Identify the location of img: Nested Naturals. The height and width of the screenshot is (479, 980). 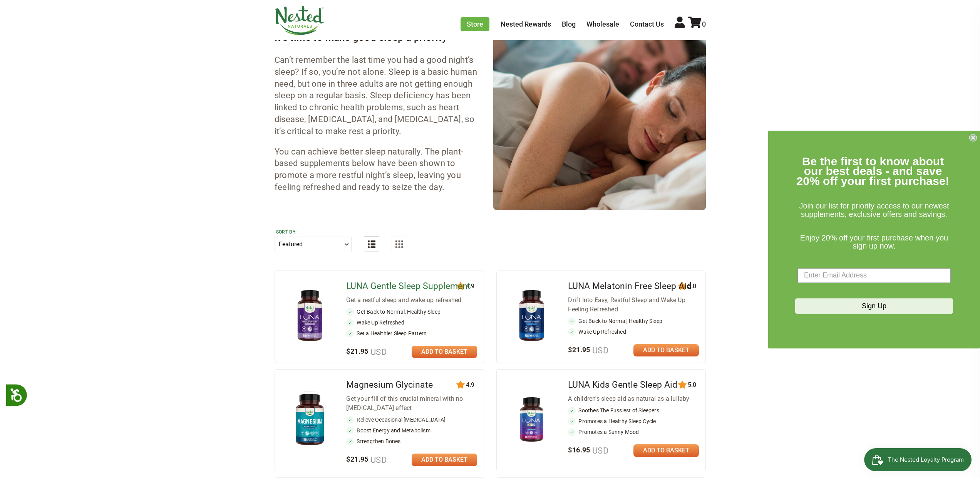
(299, 21).